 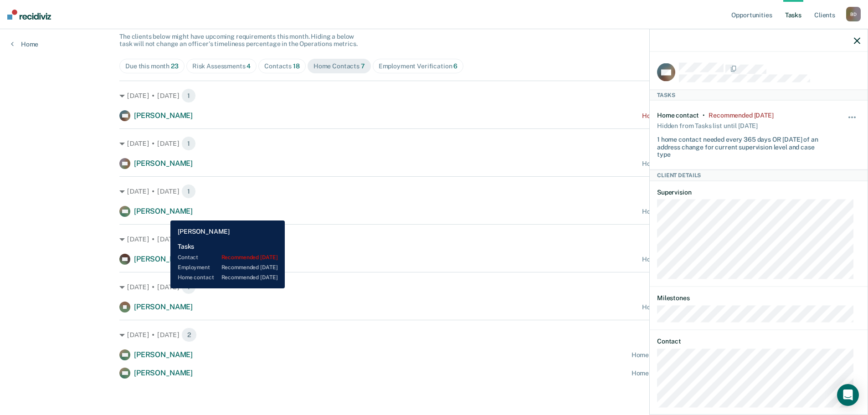 I want to click on div: Contacts, so click(x=282, y=66).